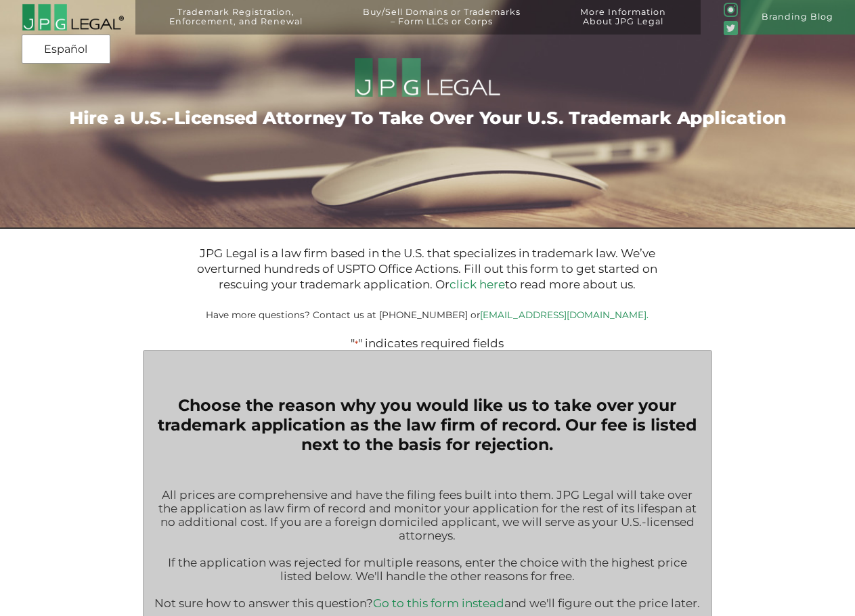 The height and width of the screenshot is (616, 855). What do you see at coordinates (66, 49) in the screenshot?
I see `a: Español` at bounding box center [66, 49].